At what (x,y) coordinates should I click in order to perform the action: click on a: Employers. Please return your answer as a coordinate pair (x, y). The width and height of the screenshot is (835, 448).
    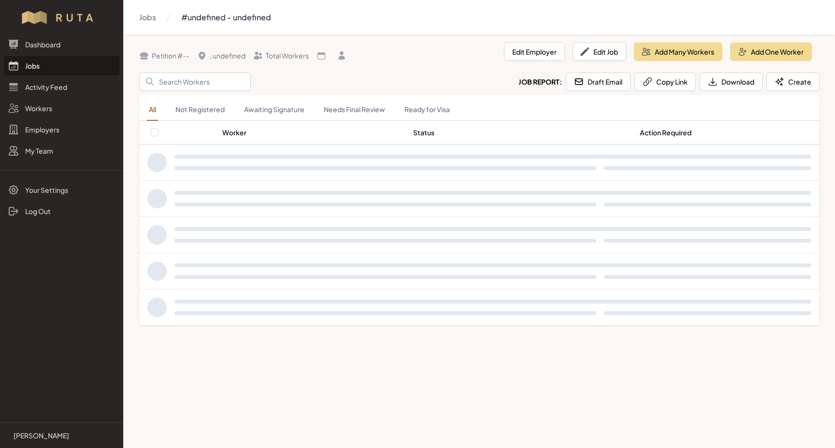
    Looking at the image, I should click on (61, 129).